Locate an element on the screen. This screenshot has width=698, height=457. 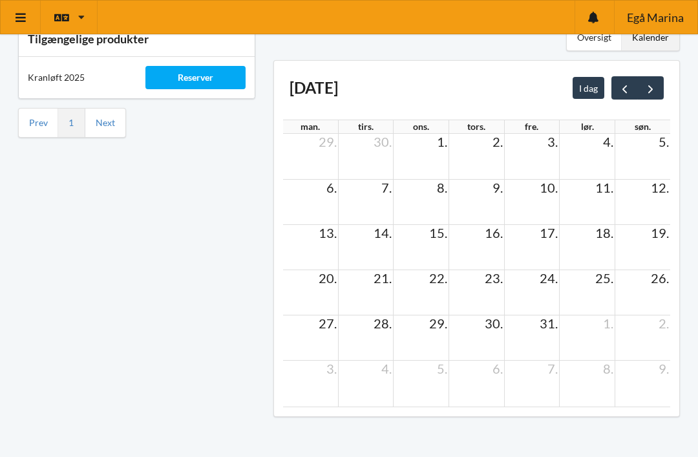
span: tirs. is located at coordinates (366, 126).